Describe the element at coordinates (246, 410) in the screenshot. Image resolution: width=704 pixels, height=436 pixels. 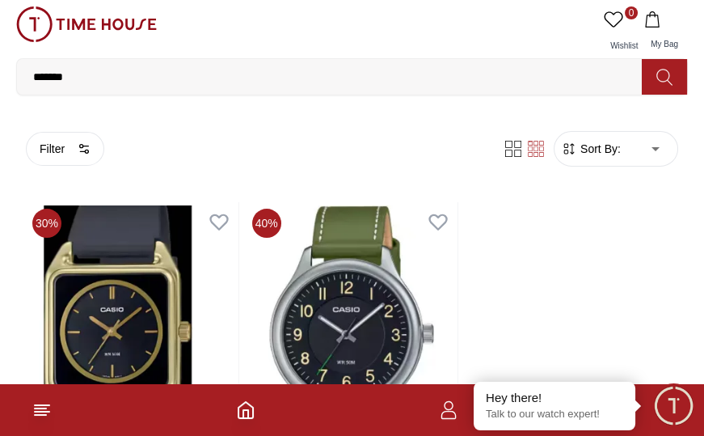
I see `a: Home` at that location.